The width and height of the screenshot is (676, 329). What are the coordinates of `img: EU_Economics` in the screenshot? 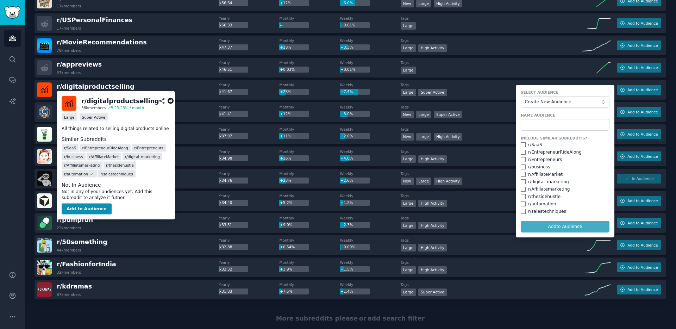 It's located at (44, 112).